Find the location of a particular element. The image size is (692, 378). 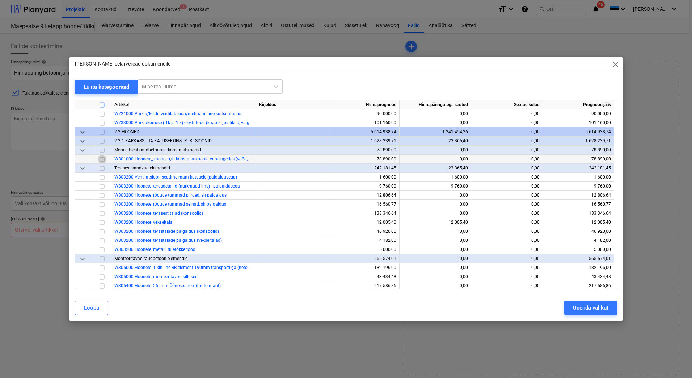

div: 182 196,00 is located at coordinates (363, 267).